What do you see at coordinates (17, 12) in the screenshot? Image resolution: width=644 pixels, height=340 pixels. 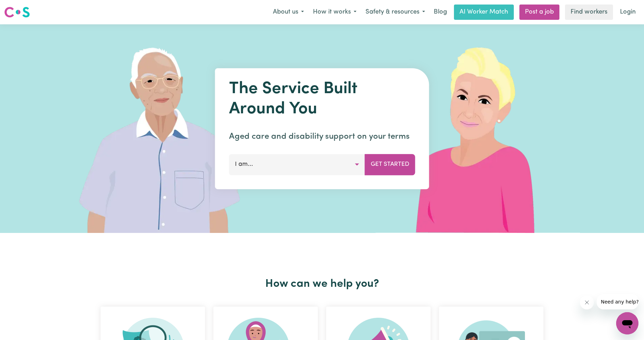 I see `a: Careseekers logo` at bounding box center [17, 12].